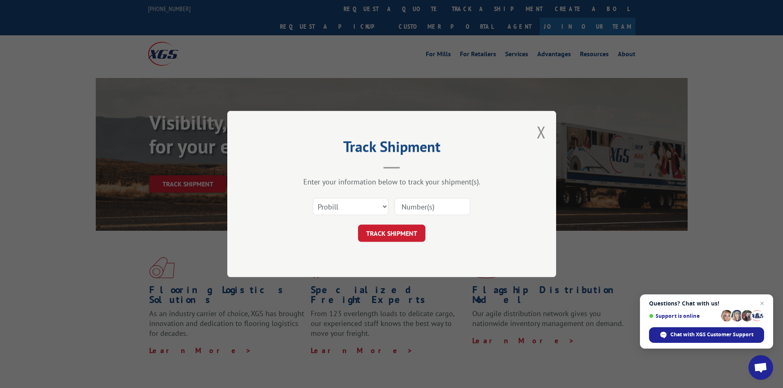 This screenshot has height=388, width=783. Describe the element at coordinates (762, 304) in the screenshot. I see `span: Close chat` at that location.